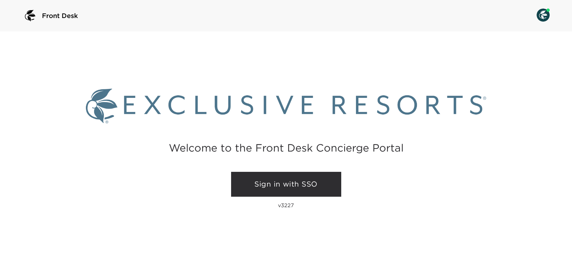  I want to click on img: logo, so click(30, 16).